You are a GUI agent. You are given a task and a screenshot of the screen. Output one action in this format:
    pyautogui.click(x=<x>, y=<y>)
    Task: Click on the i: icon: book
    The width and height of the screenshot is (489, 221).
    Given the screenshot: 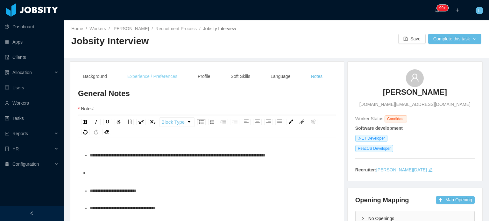 What is the action you would take?
    pyautogui.click(x=7, y=149)
    